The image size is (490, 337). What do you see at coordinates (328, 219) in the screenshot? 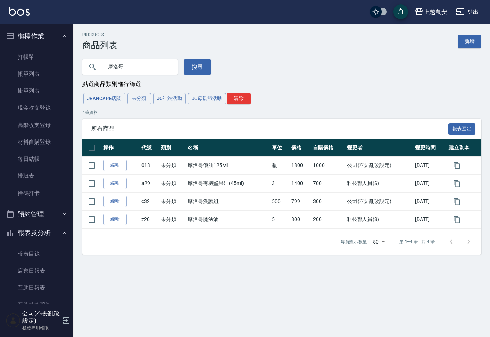
I see `td: 200` at bounding box center [328, 219].